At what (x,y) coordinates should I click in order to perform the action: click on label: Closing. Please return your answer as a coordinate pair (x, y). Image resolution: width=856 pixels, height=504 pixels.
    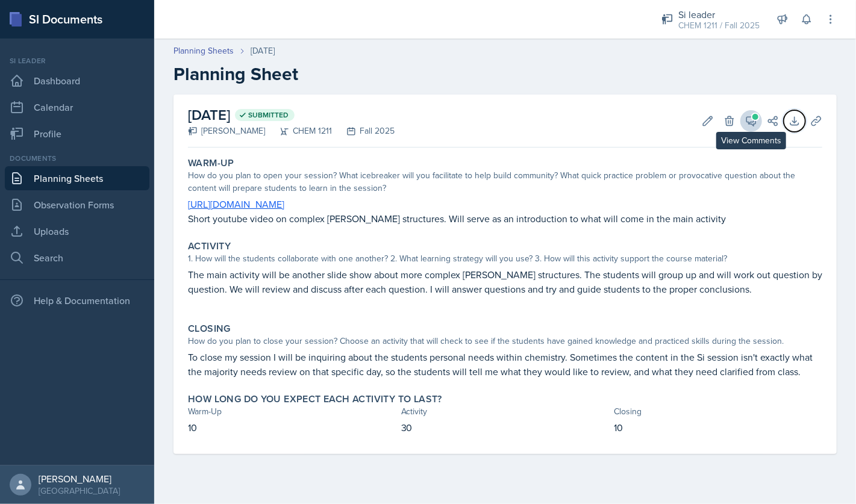
    Looking at the image, I should click on (209, 329).